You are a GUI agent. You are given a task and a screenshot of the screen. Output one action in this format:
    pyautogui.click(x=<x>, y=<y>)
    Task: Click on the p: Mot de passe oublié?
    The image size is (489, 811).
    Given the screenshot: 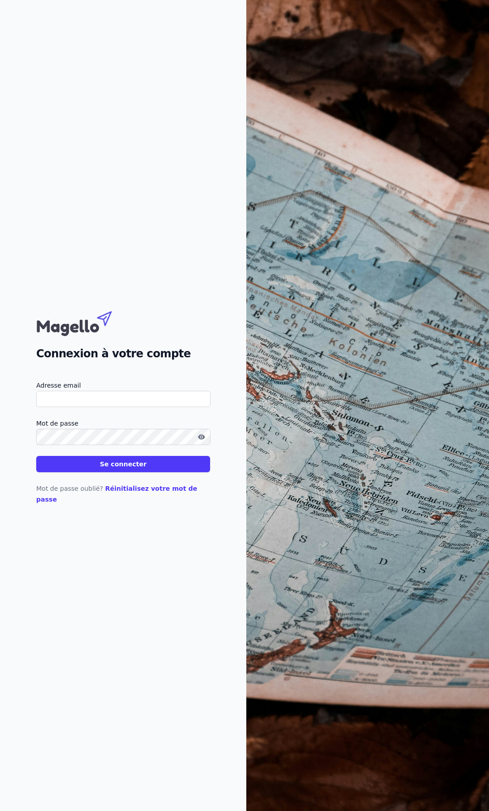 What is the action you would take?
    pyautogui.click(x=123, y=494)
    